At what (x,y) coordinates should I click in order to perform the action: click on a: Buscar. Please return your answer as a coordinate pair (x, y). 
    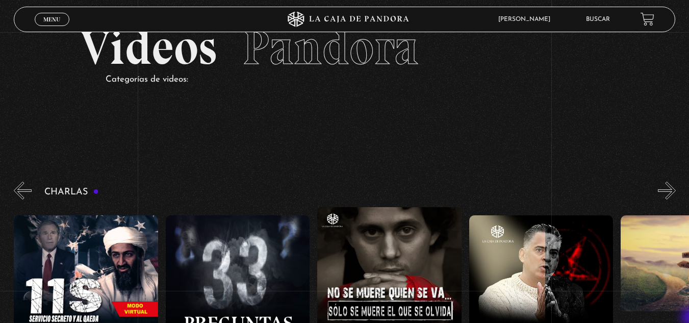
    Looking at the image, I should click on (598, 19).